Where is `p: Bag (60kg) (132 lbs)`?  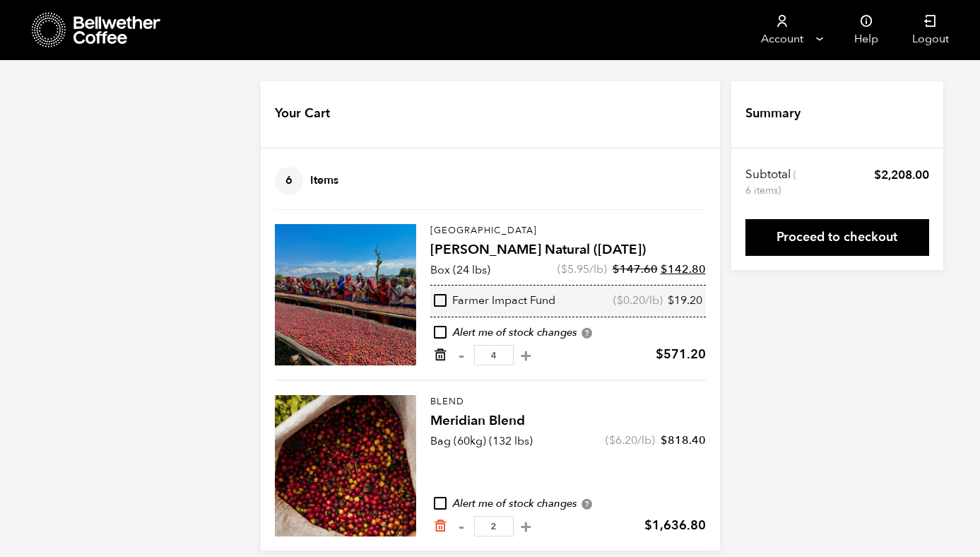
p: Bag (60kg) (132 lbs) is located at coordinates (481, 441).